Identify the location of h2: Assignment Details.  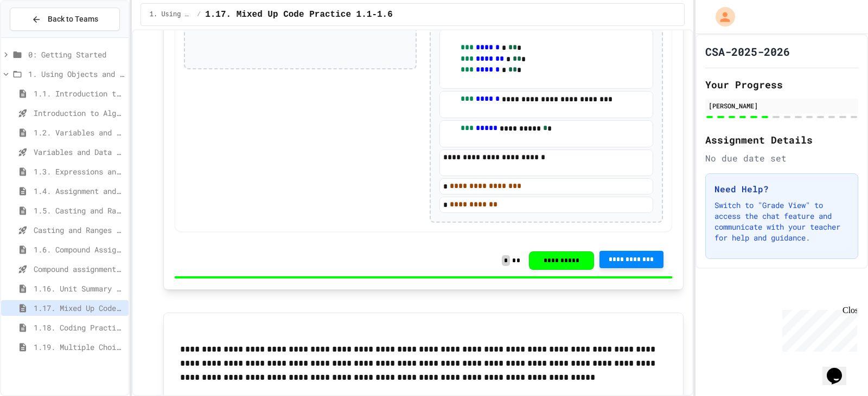
(782, 140).